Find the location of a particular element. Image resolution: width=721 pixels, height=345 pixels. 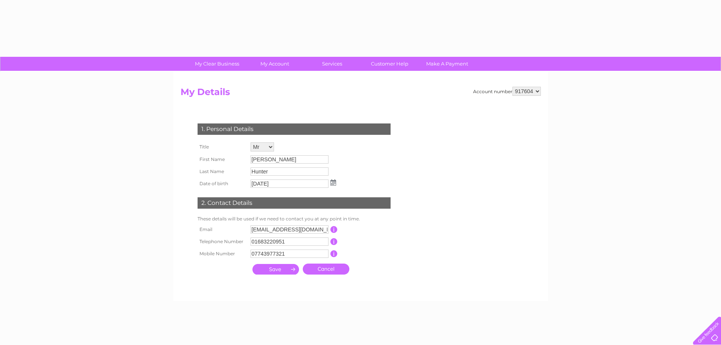

a: Services is located at coordinates (332, 64).